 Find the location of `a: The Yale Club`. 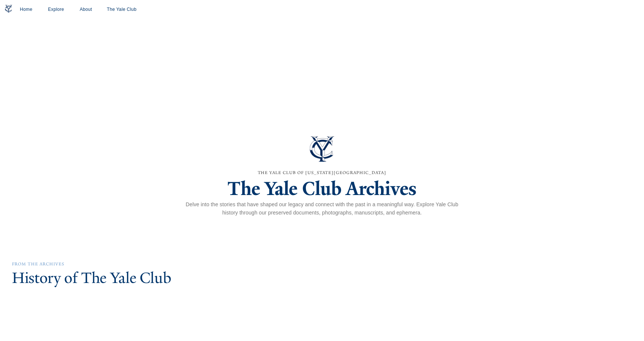

a: The Yale Club is located at coordinates (121, 9).